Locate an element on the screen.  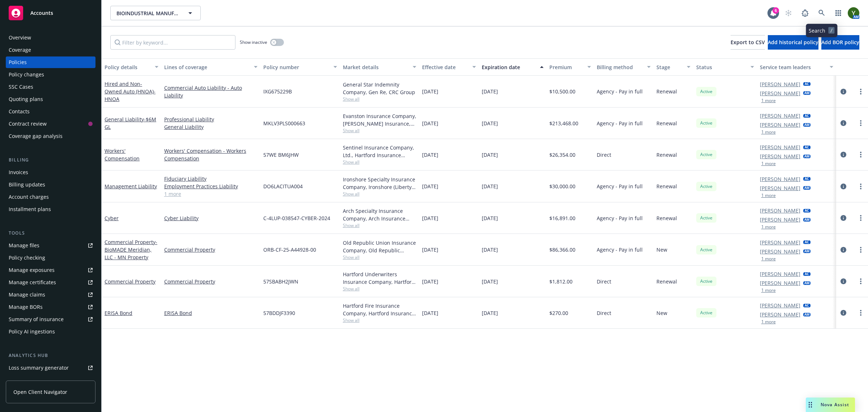
span: - BioMADE Meridian, LLC - MN Property is located at coordinates (131, 249).